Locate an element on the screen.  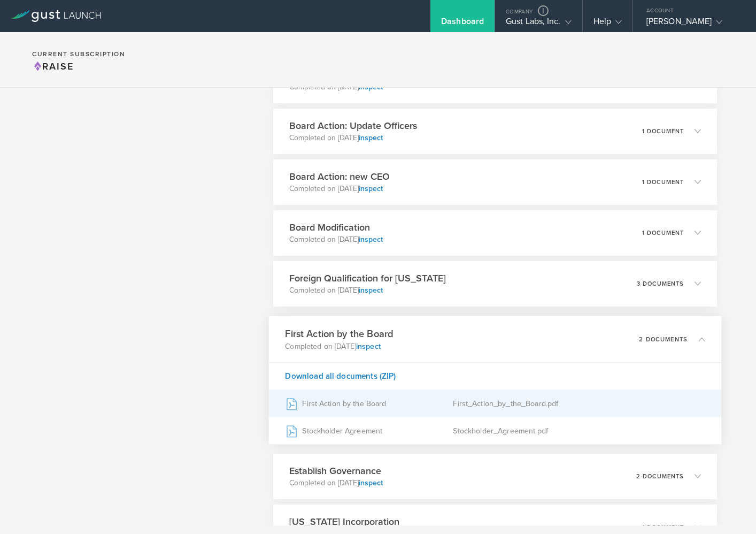
div: Stockholder_Agreement.pdf is located at coordinates (578, 431).